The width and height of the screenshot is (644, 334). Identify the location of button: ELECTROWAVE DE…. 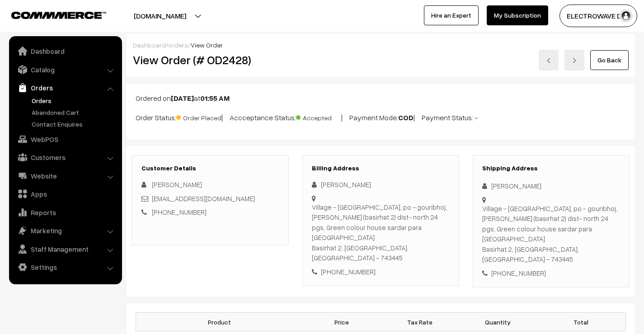
(598, 16).